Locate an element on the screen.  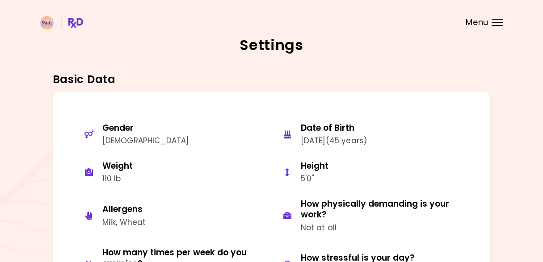
div: Height is located at coordinates (314, 166).